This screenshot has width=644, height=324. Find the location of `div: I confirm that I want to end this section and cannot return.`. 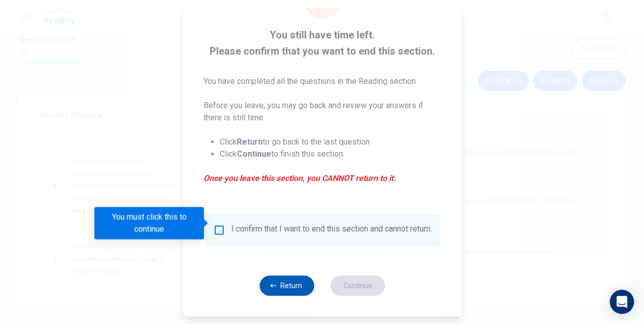

div: I confirm that I want to end this section and cannot return. is located at coordinates (330, 229).